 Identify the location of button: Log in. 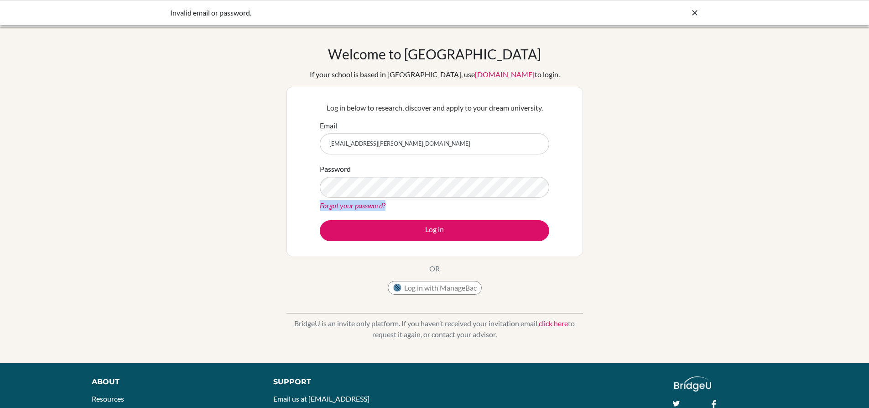
(434, 230).